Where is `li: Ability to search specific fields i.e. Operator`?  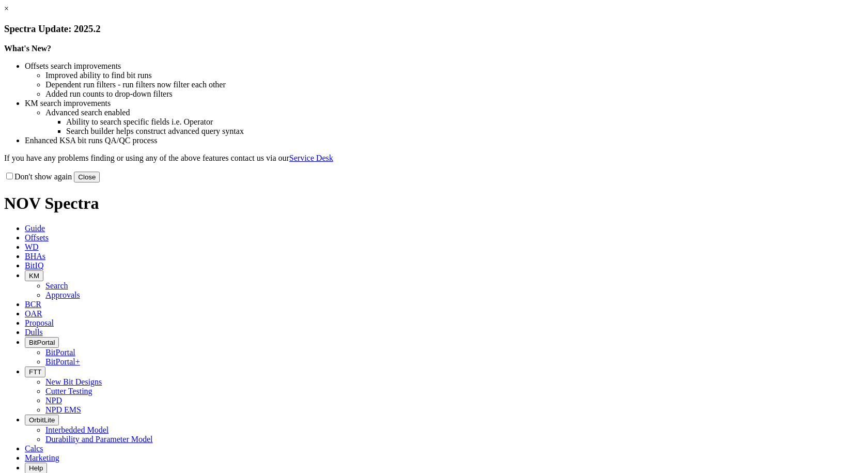
li: Ability to search specific fields i.e. Operator is located at coordinates (465, 122).